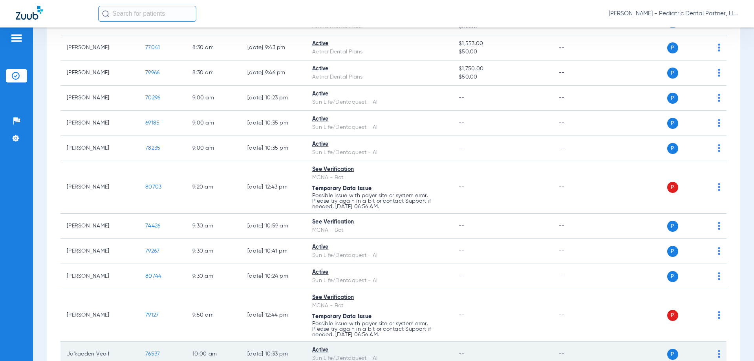 The image size is (754, 361). Describe the element at coordinates (153, 187) in the screenshot. I see `span: 80703` at that location.